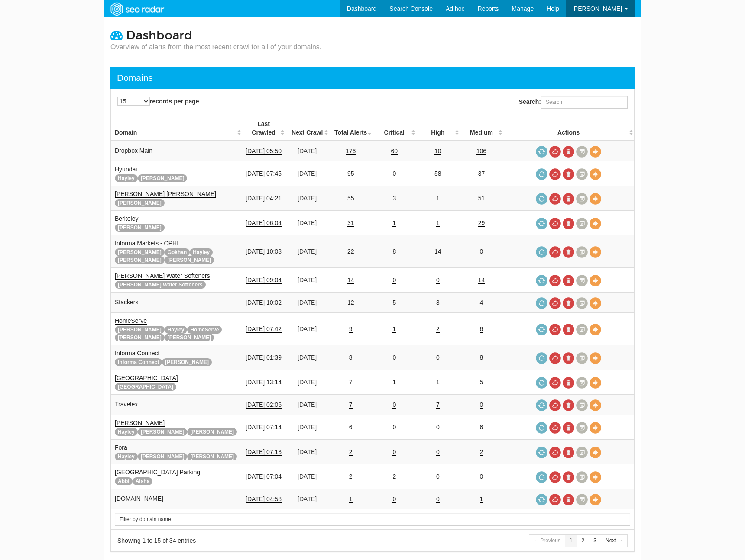 The width and height of the screenshot is (745, 560). Describe the element at coordinates (126, 404) in the screenshot. I see `a: Travelex` at that location.